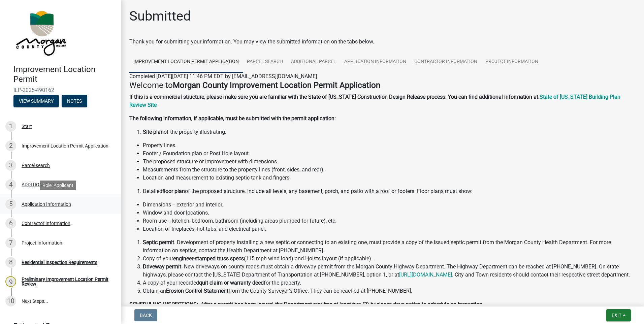 The height and width of the screenshot is (324, 644). Describe the element at coordinates (36, 165) in the screenshot. I see `div: Parcel search` at that location.